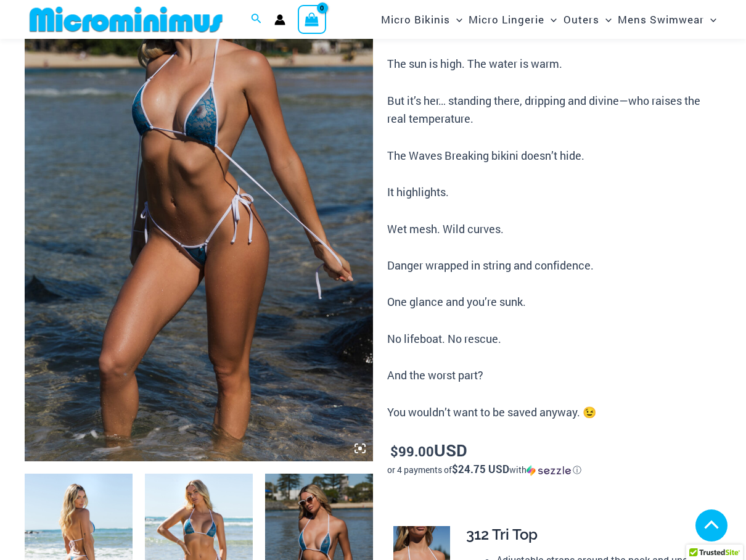  I want to click on a: OutersMenu ToggleMenu Toggle, so click(588, 19).